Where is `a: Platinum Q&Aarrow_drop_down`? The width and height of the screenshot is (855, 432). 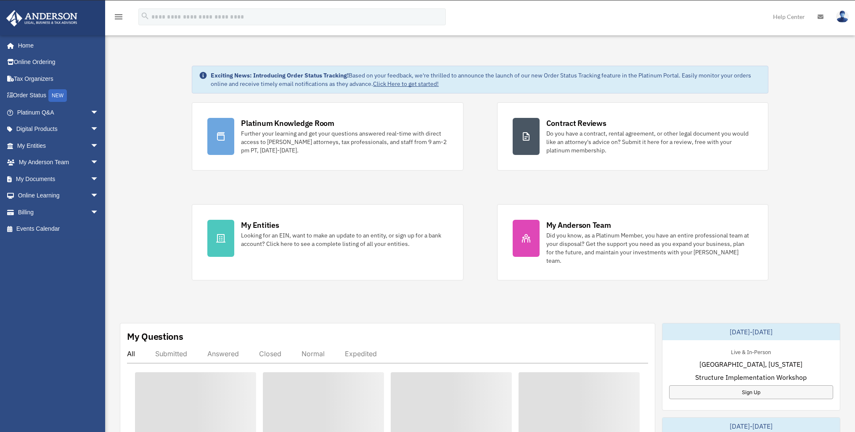 a: Platinum Q&Aarrow_drop_down is located at coordinates (58, 112).